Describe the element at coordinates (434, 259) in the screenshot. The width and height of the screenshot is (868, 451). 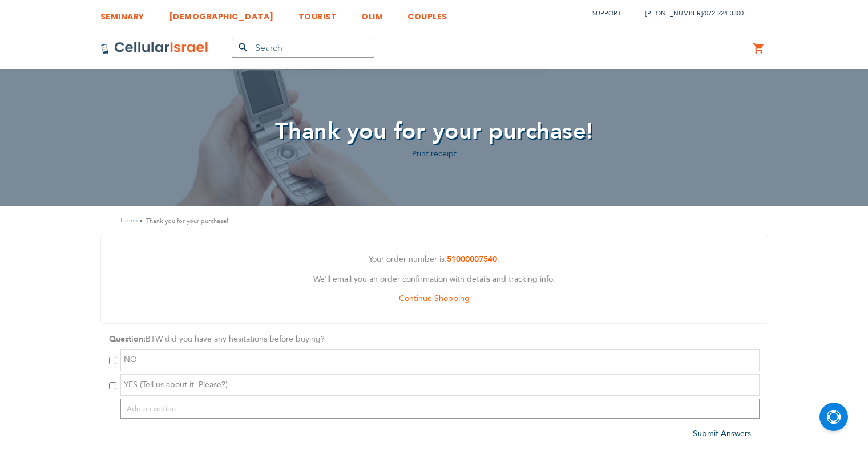
I see `p: Your order number is: .` at that location.